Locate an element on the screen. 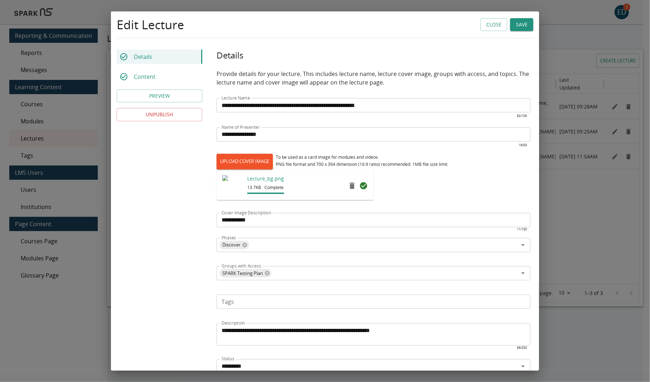  div: Discover is located at coordinates (234, 245).